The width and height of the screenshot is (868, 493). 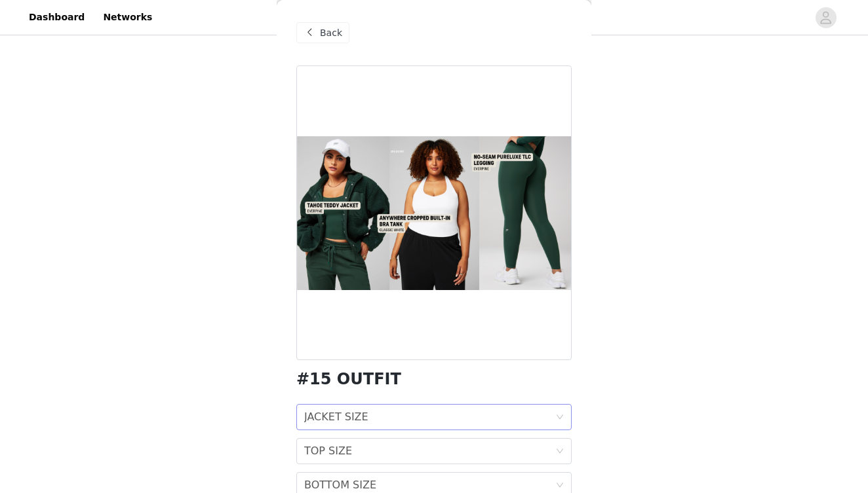 I want to click on a: Dashboard, so click(x=56, y=17).